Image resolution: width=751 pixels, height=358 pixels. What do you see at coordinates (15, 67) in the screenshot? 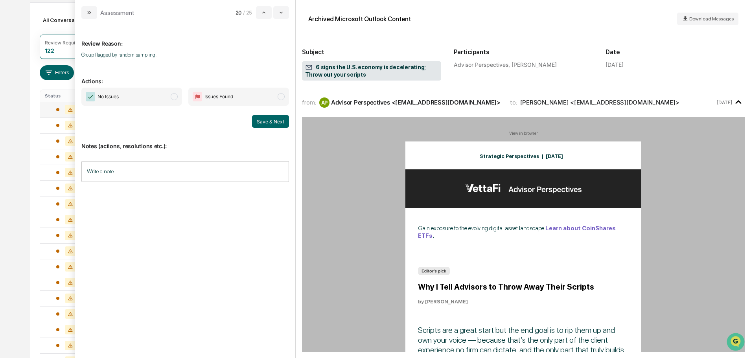
I see `img: 1746055101610-c473b297-6a78-478c-a979-82029cc54cd1` at bounding box center [15, 67].